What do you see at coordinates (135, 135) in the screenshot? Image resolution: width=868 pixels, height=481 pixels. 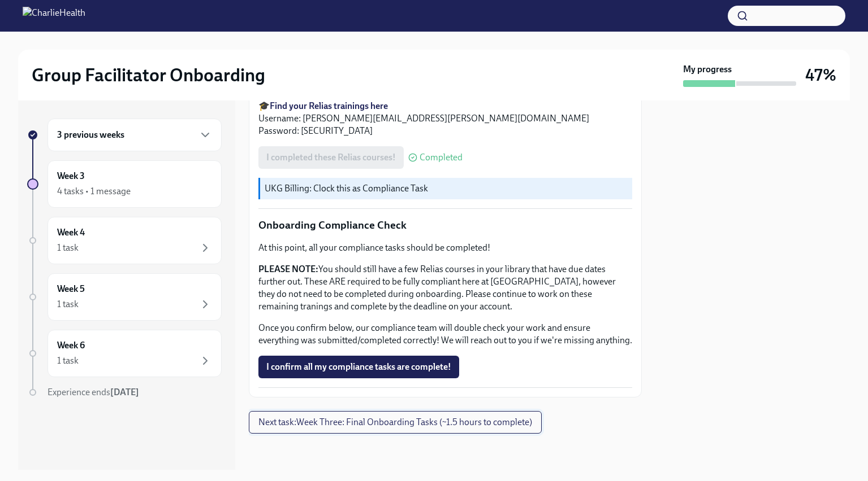 I see `div: 3 previous weeks` at bounding box center [135, 135].